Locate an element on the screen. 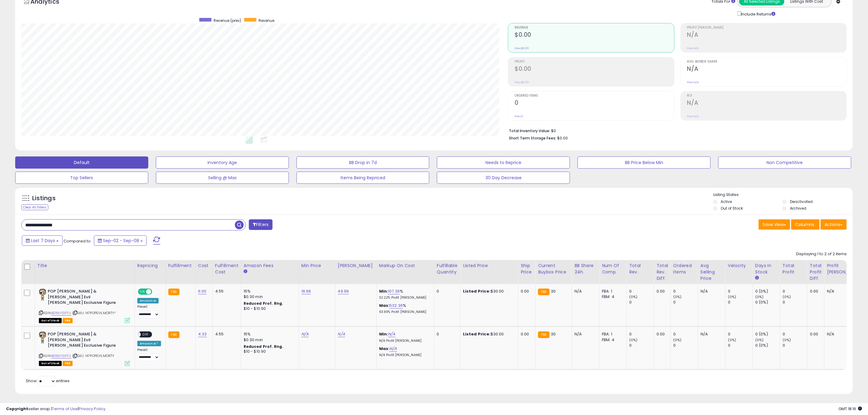 The height and width of the screenshot is (415, 868). small: Amazon Fees. is located at coordinates (245, 272).